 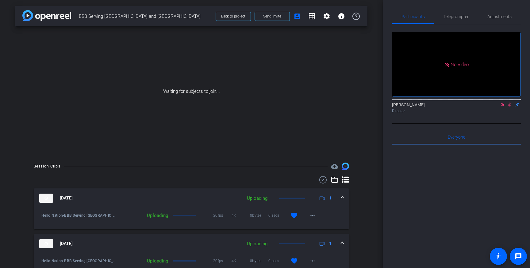 What do you see at coordinates (457, 137) in the screenshot?
I see `span: Everyone` at bounding box center [457, 137].